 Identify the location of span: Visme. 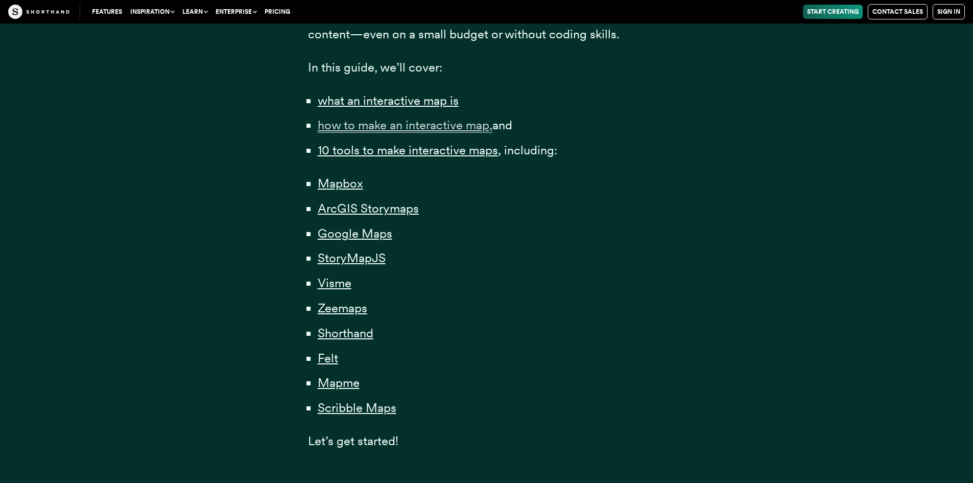
(335, 282).